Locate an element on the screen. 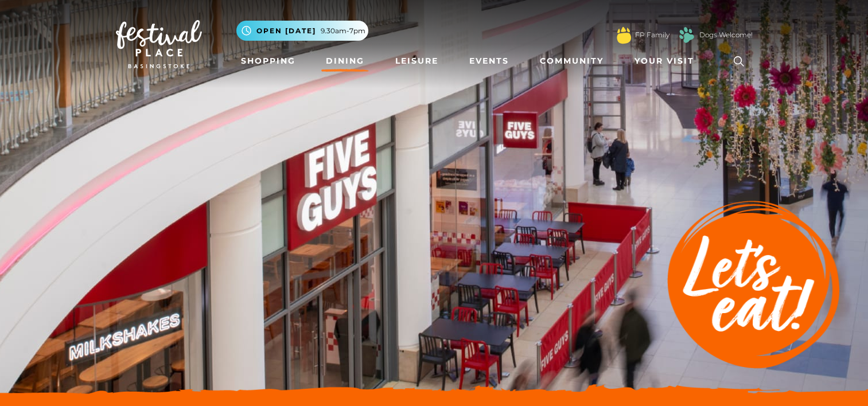  a: Leisure is located at coordinates (416, 61).